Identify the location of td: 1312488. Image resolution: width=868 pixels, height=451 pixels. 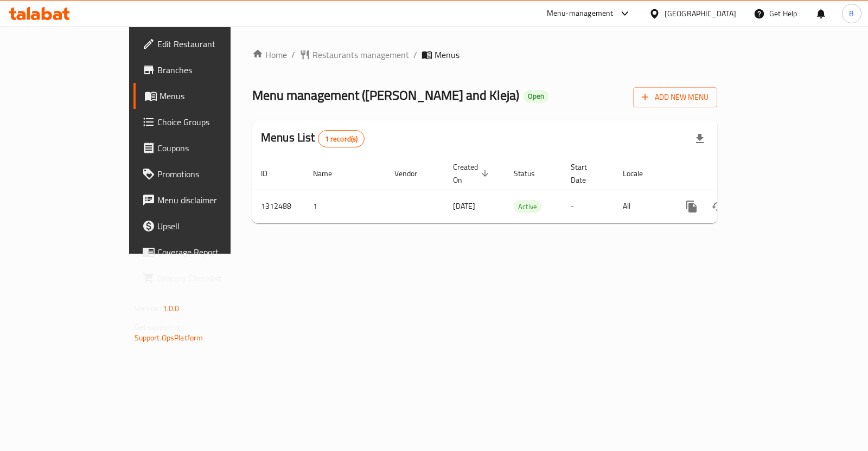
(278, 206).